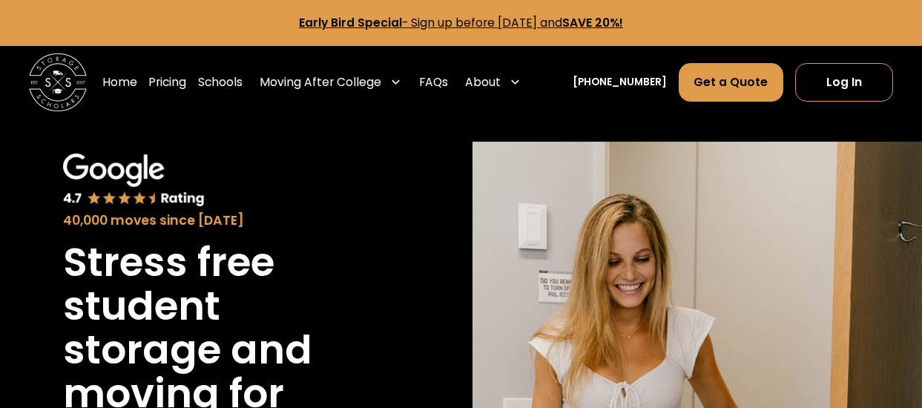 The height and width of the screenshot is (408, 922). Describe the element at coordinates (844, 82) in the screenshot. I see `a: Log In` at that location.